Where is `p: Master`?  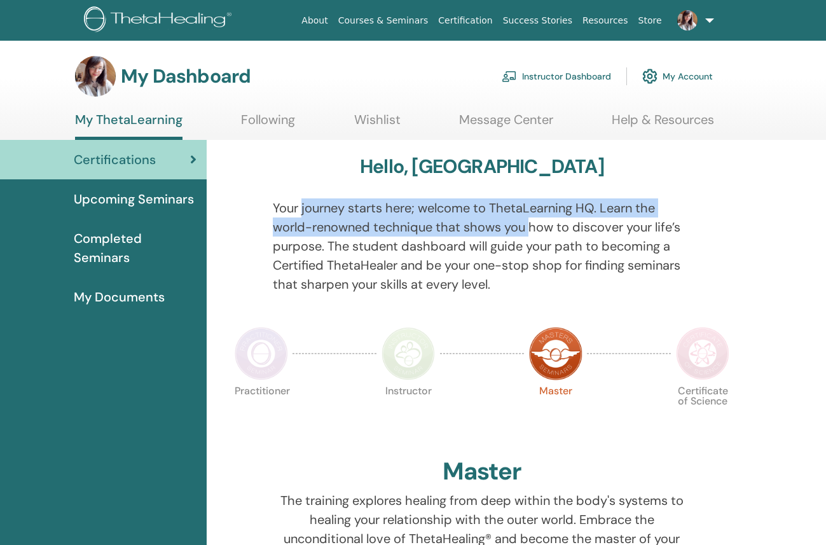
p: Master is located at coordinates (556, 413).